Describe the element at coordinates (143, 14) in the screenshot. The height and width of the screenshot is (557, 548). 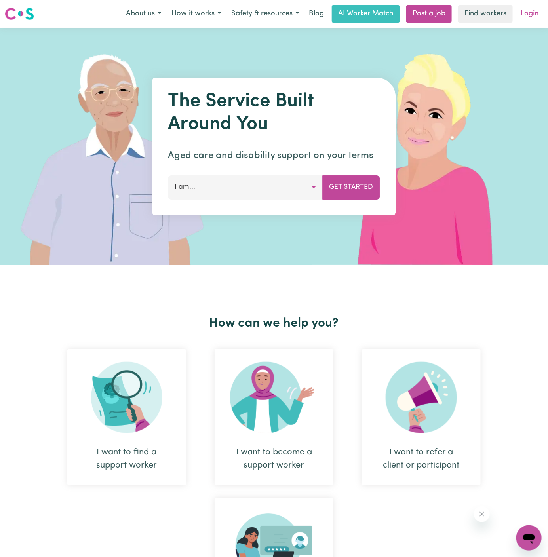
I see `button: About us` at that location.